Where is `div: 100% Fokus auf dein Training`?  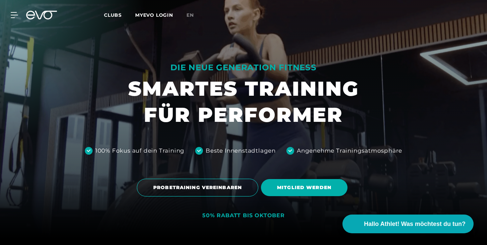 div: 100% Fokus auf dein Training is located at coordinates (140, 151).